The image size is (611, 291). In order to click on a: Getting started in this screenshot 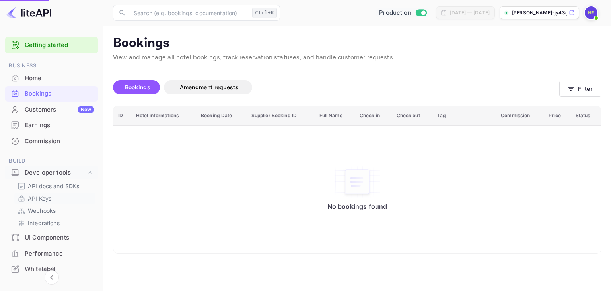, I will do `click(59, 45)`.